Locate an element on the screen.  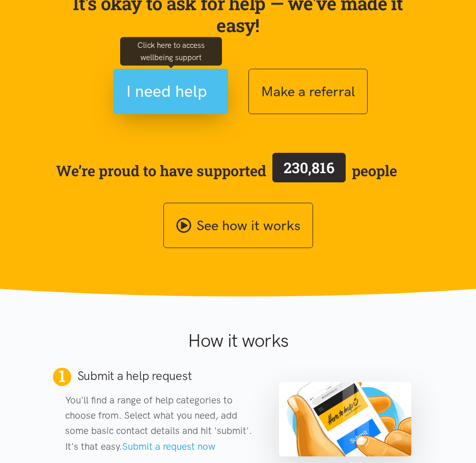
span: I need help is located at coordinates (166, 91).